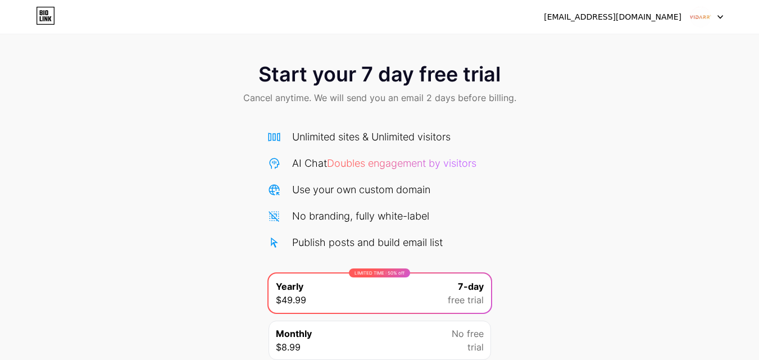  I want to click on div: Publish posts and build email list, so click(367, 242).